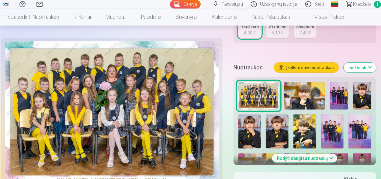 This screenshot has width=381, height=179. I want to click on div: 5,10 €, so click(278, 33).